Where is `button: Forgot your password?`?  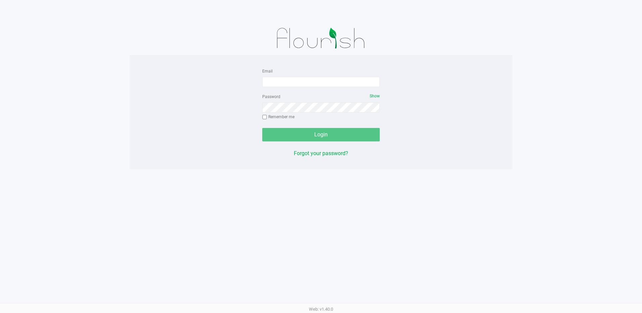 button: Forgot your password? is located at coordinates (321, 154).